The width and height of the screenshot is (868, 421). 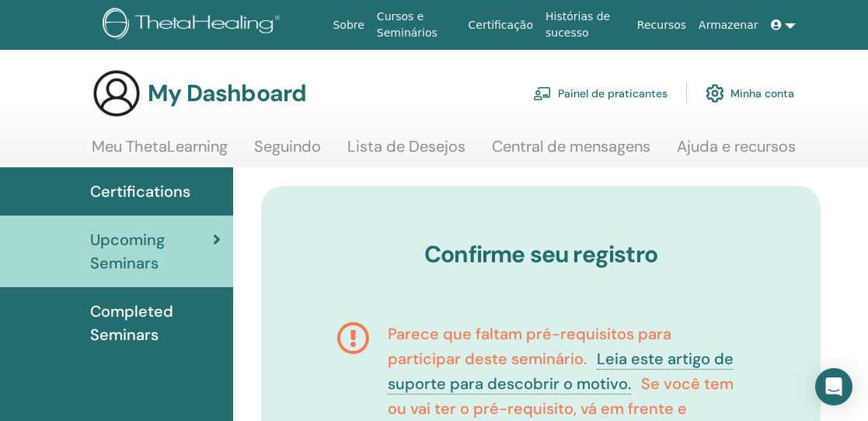 I want to click on a: Ajuda e recursos, so click(x=736, y=152).